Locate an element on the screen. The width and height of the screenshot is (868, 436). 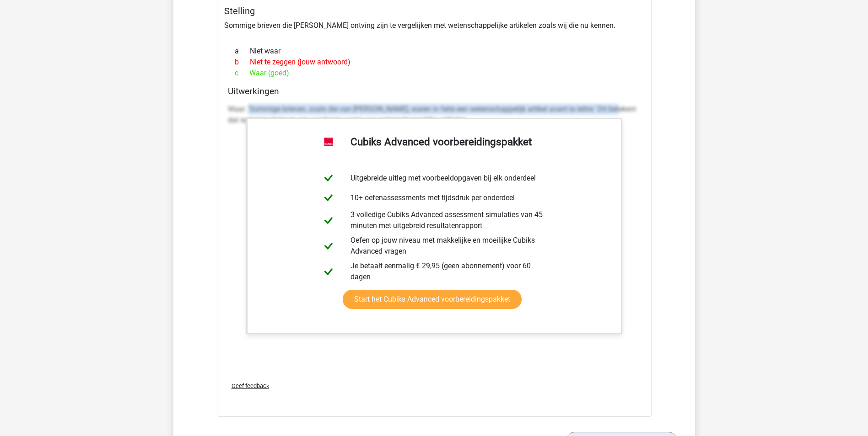
div: Waar (goed) is located at coordinates (434, 73).